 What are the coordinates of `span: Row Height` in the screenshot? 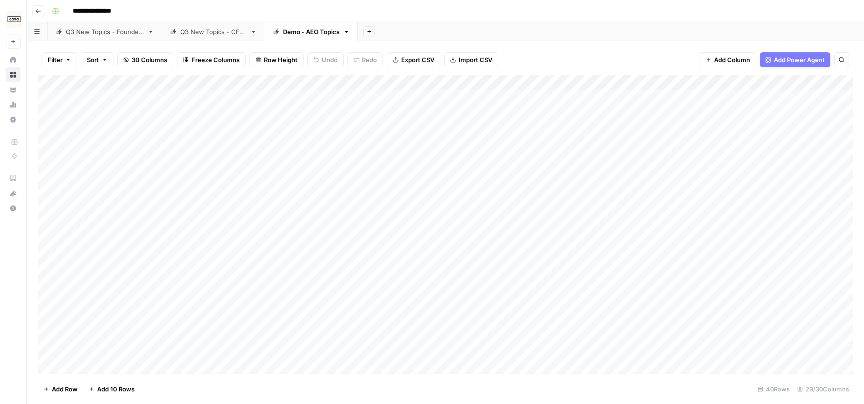 It's located at (281, 60).